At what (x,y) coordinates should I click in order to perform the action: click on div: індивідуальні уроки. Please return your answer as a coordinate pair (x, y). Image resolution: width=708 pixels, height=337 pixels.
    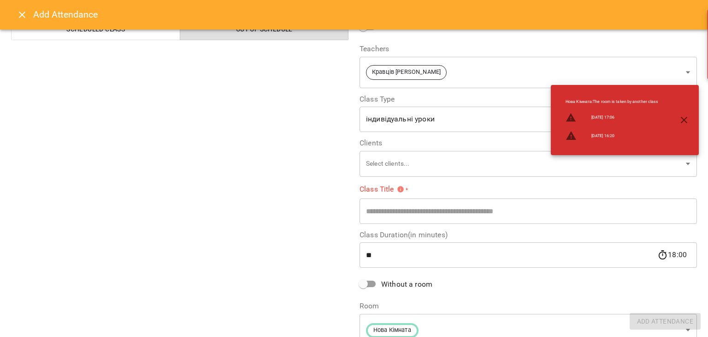
    Looking at the image, I should click on (528, 119).